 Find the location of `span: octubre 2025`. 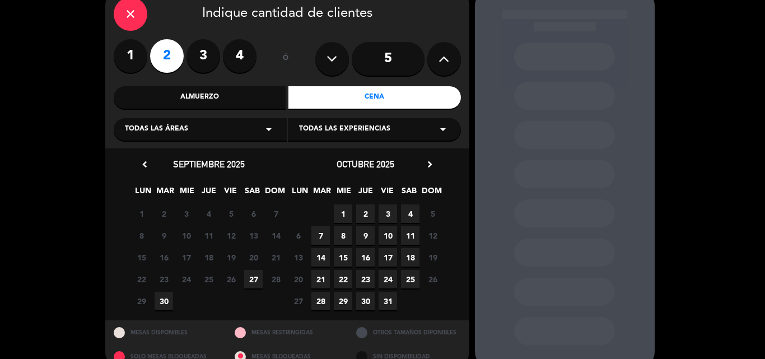

span: octubre 2025 is located at coordinates (365, 164).